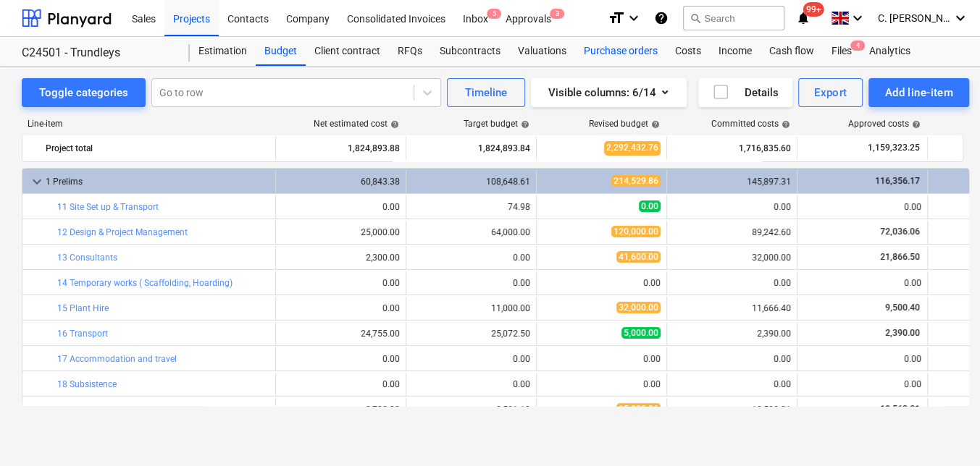 Image resolution: width=980 pixels, height=466 pixels. What do you see at coordinates (732, 148) in the screenshot?
I see `div: 1,716,835.60` at bounding box center [732, 148].